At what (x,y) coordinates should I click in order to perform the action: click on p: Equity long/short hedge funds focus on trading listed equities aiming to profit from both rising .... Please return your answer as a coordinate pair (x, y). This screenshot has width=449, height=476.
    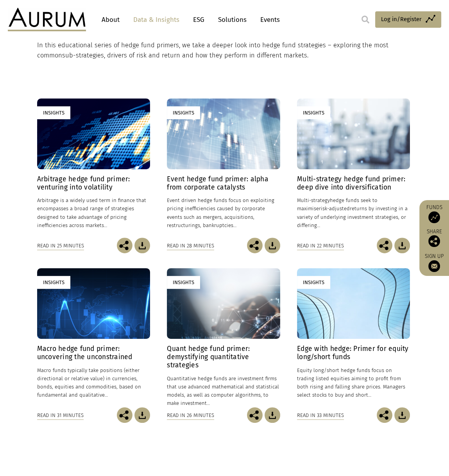
    Looking at the image, I should click on (353, 383).